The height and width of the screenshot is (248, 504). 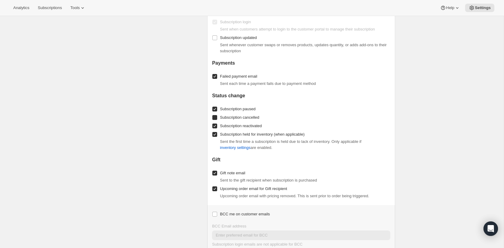 What do you see at coordinates (241, 125) in the screenshot?
I see `span: Subscription reactivated` at bounding box center [241, 125].